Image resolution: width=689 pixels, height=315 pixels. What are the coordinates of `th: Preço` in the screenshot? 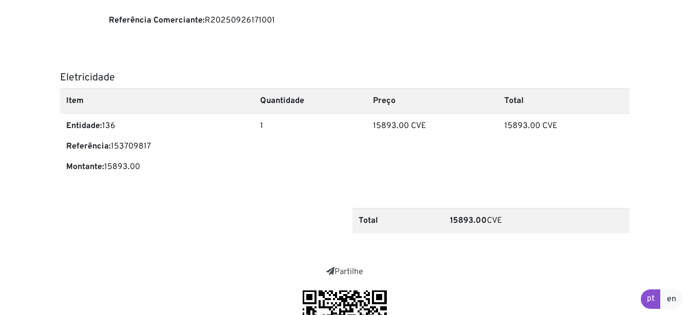 It's located at (432, 100).